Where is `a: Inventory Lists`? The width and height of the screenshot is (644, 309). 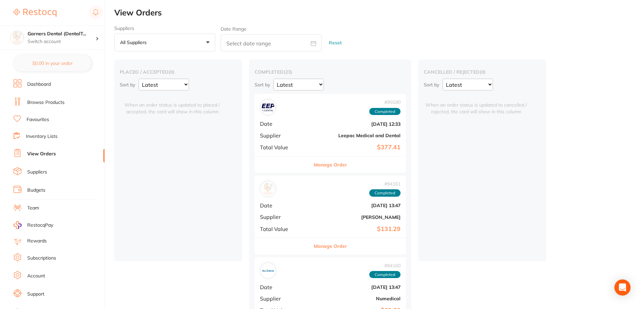 a: Inventory Lists is located at coordinates (42, 136).